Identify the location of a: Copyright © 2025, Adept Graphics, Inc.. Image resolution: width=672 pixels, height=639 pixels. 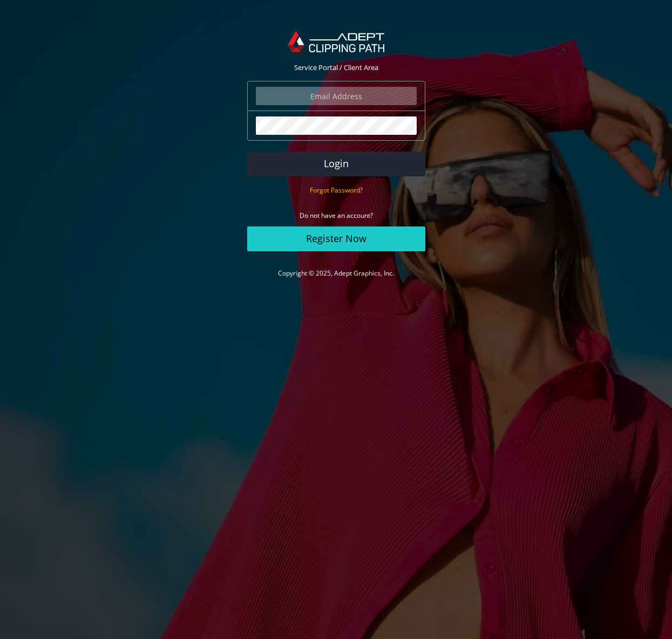
(335, 273).